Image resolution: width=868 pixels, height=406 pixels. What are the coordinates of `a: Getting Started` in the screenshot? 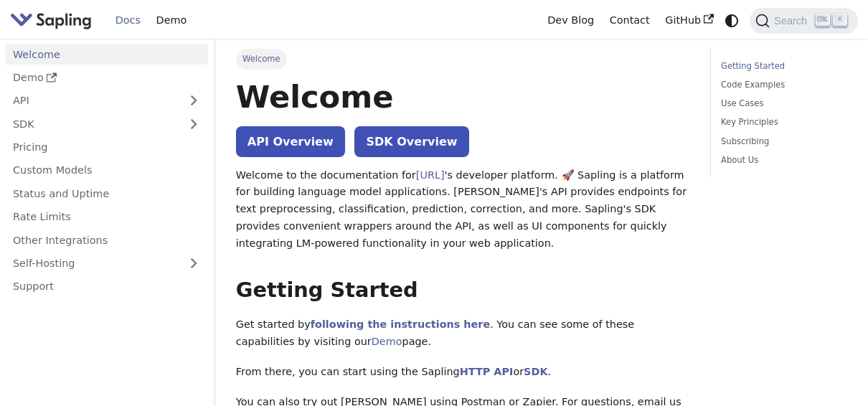 It's located at (781, 66).